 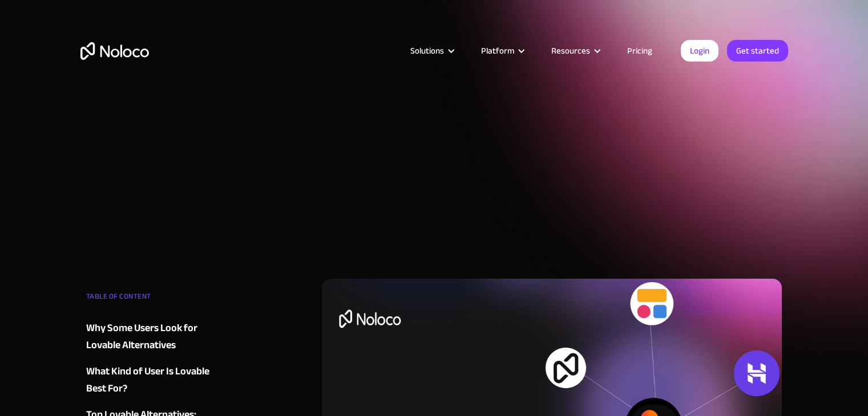 I want to click on div: TABLE OF CONTENT, so click(x=155, y=299).